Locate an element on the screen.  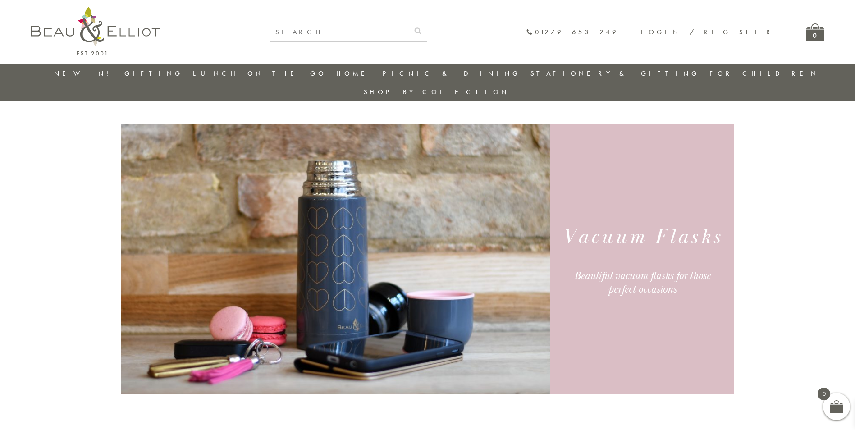
img: logo is located at coordinates (95, 31).